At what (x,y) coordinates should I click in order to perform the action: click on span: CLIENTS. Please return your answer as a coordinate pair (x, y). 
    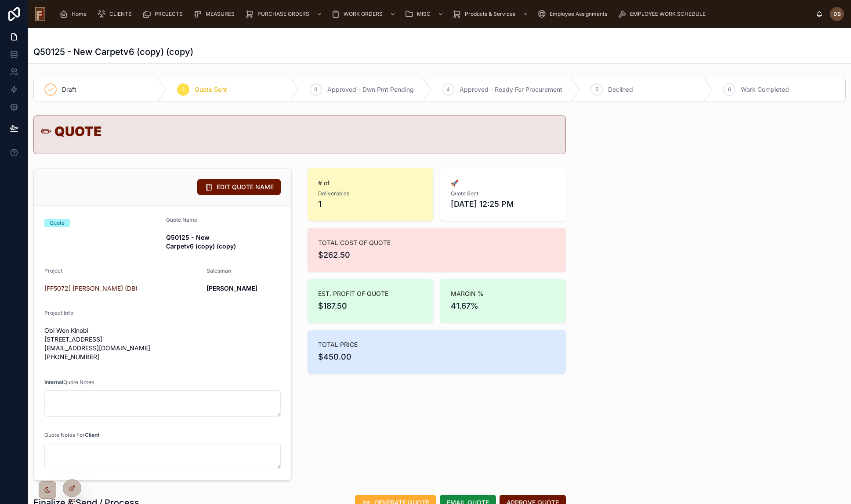
    Looking at the image, I should click on (121, 14).